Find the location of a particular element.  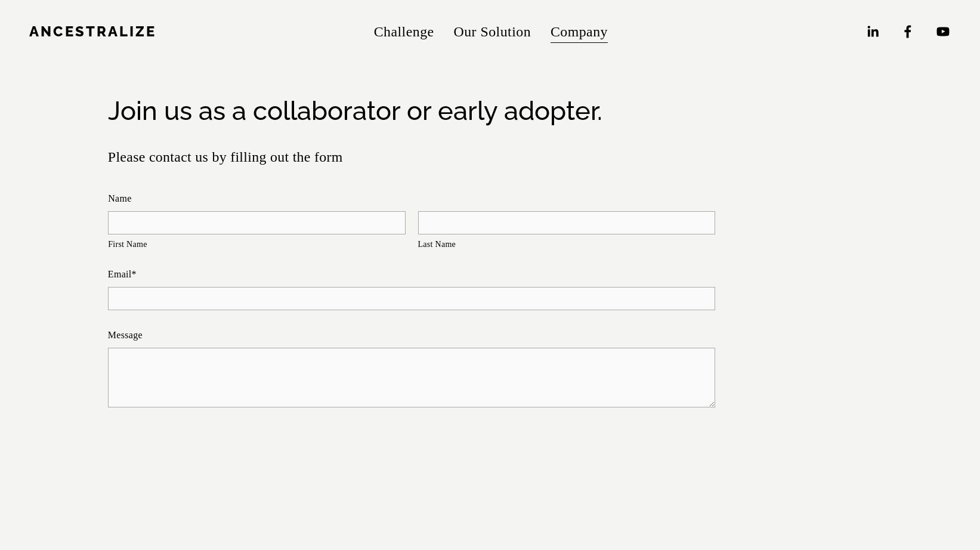

input: Last Name is located at coordinates (566, 223).